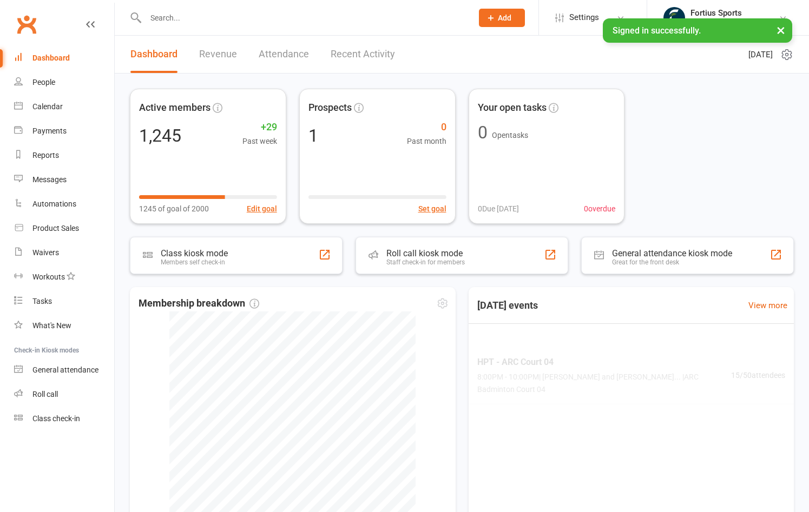  I want to click on span: Prospects, so click(330, 108).